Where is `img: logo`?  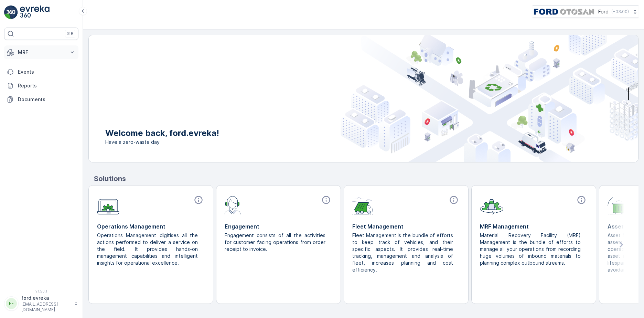 img: logo is located at coordinates (11, 12).